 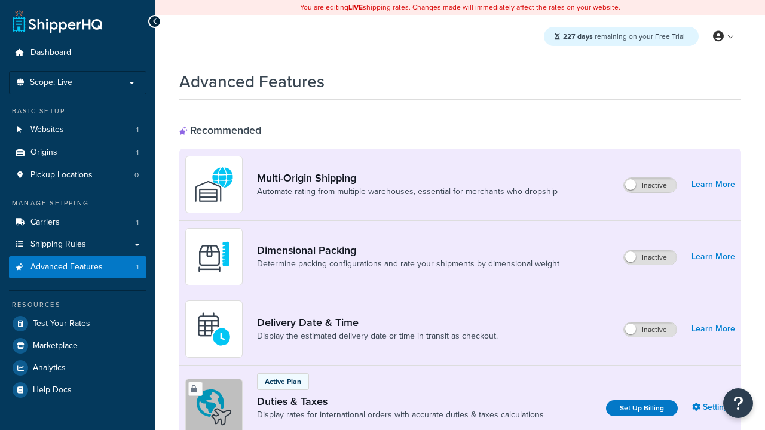 What do you see at coordinates (66, 267) in the screenshot?
I see `span: Advanced Features` at bounding box center [66, 267].